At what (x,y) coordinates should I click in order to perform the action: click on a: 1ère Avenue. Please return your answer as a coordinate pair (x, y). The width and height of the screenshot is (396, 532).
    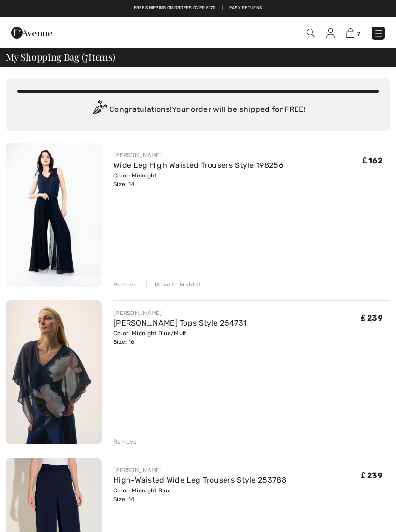
    Looking at the image, I should click on (32, 32).